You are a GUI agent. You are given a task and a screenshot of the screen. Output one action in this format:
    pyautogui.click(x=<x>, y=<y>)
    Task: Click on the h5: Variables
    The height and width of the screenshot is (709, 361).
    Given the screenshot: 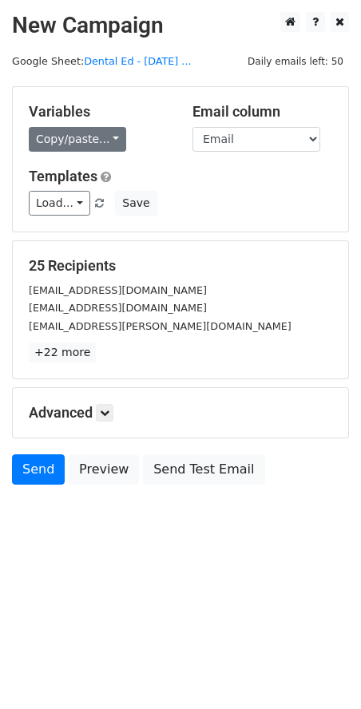 What is the action you would take?
    pyautogui.click(x=98, y=112)
    